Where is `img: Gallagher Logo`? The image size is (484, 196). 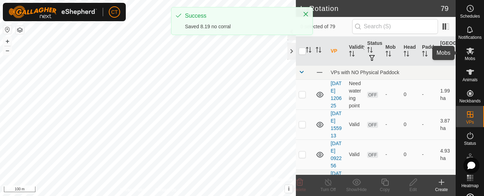 img: Gallagher Logo is located at coordinates (53, 12).